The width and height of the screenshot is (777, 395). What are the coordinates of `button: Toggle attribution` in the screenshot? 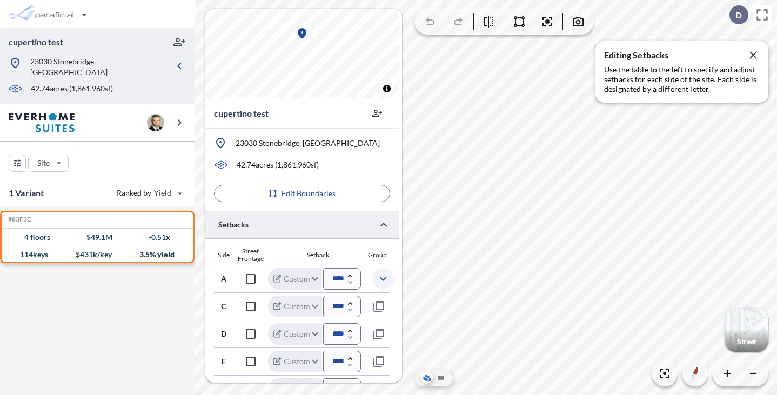 It's located at (387, 89).